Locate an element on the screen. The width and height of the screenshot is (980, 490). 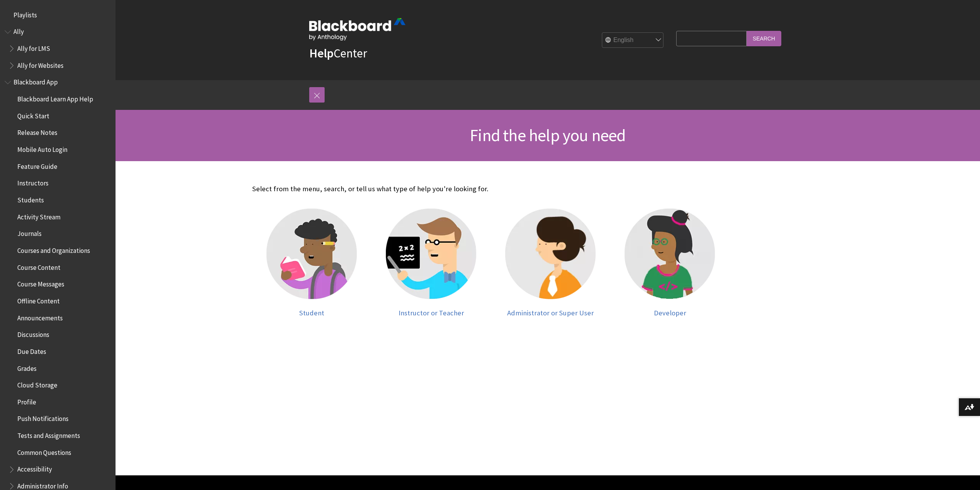
select: Site Language Selector is located at coordinates (633, 40).